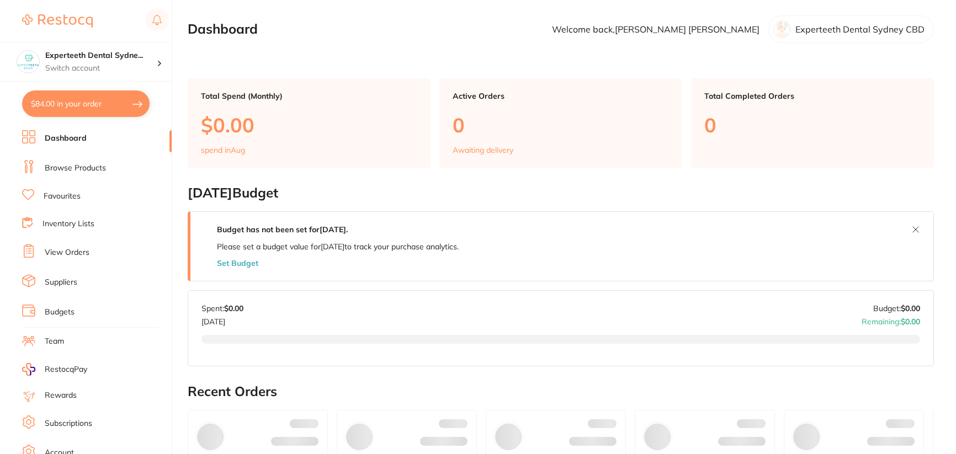 The height and width of the screenshot is (454, 956). What do you see at coordinates (223, 150) in the screenshot?
I see `p: spend in Aug` at bounding box center [223, 150].